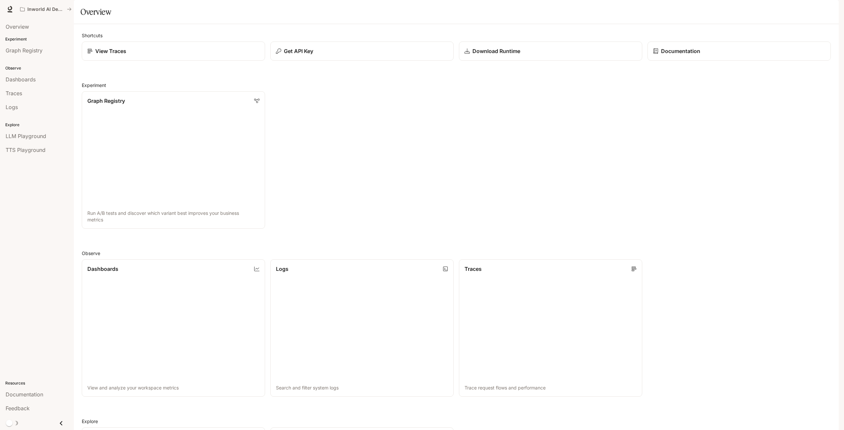  What do you see at coordinates (473, 269) in the screenshot?
I see `p: Traces` at bounding box center [473, 269].